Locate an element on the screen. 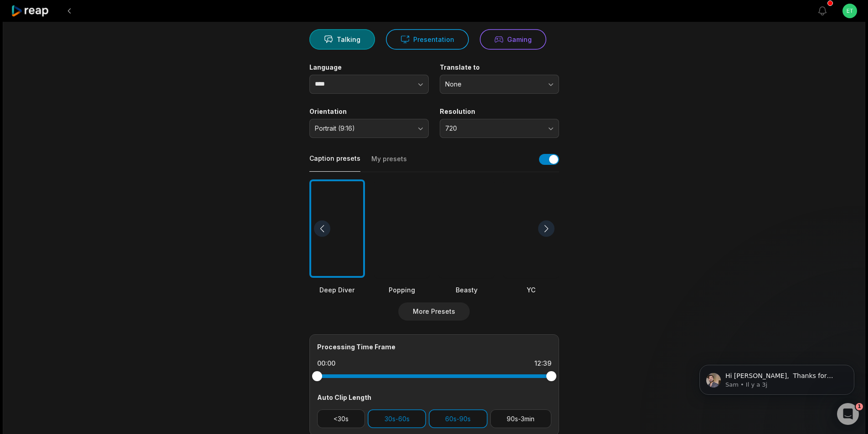  div: 12:39 is located at coordinates (542, 364).